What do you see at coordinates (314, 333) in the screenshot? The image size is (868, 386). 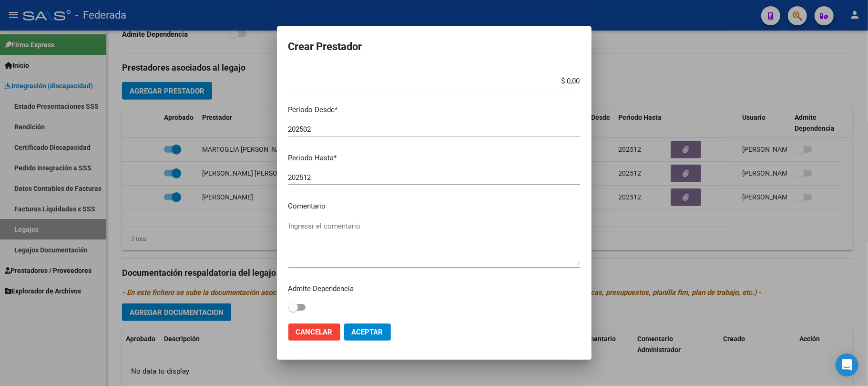 I see `span: Cancelar` at bounding box center [314, 333].